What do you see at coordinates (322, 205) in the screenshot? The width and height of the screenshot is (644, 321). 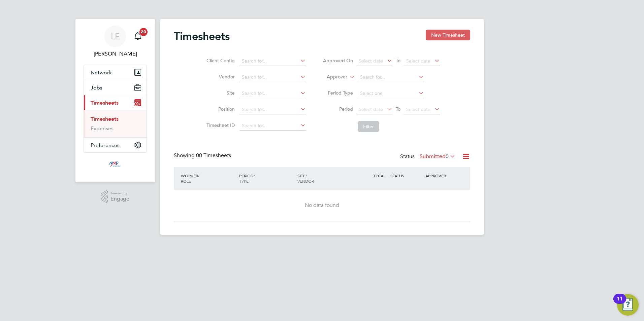 I see `div: No data found` at bounding box center [322, 205].